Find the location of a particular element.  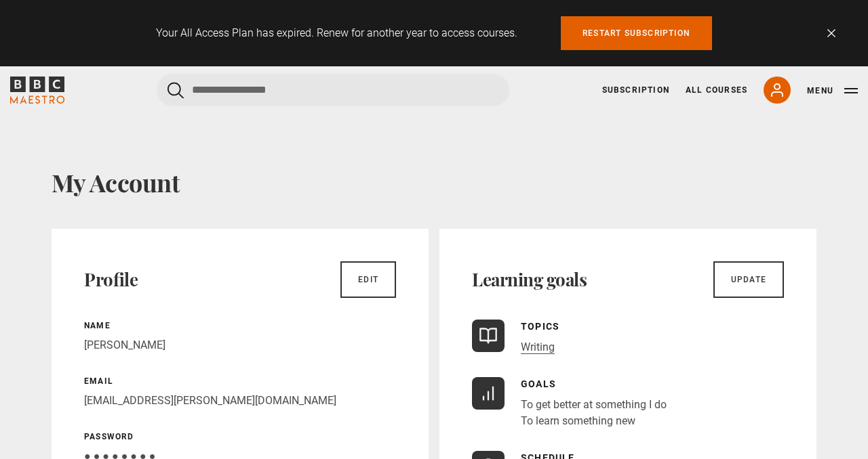

li: To get better at something I do is located at coordinates (594, 406).